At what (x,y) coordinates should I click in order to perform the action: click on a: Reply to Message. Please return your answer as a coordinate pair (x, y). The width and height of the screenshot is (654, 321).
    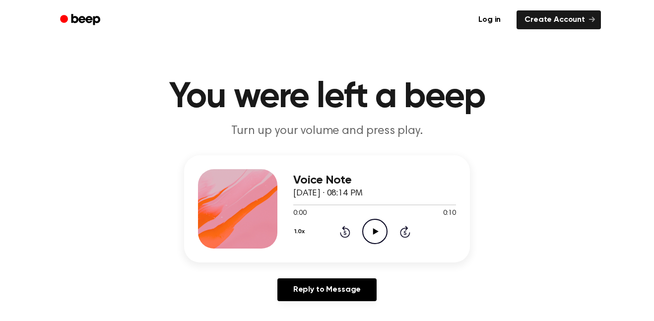
    Looking at the image, I should click on (327, 290).